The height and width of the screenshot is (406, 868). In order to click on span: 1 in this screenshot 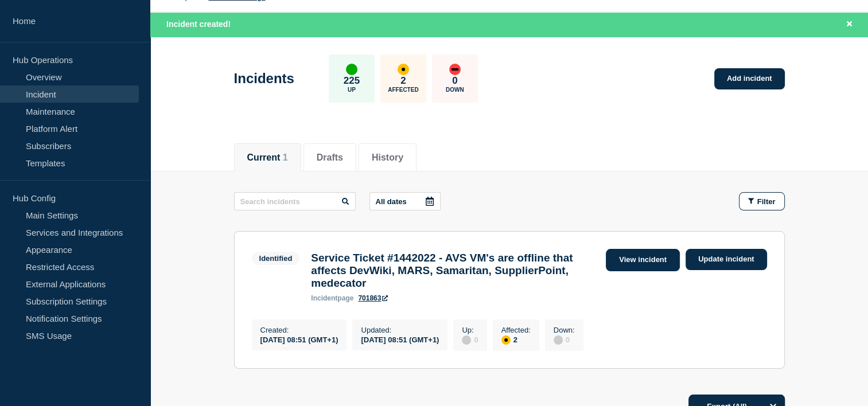, I will do `click(285, 157)`.